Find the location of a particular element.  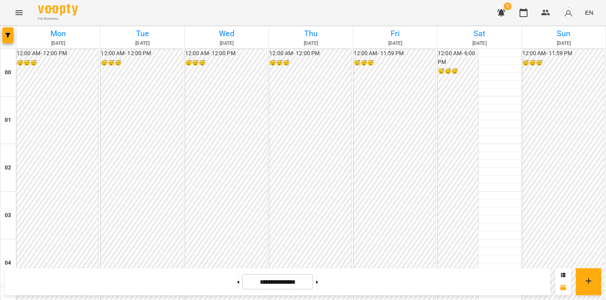

h6: 12:00 AM - 6:00 PM is located at coordinates (458, 57).